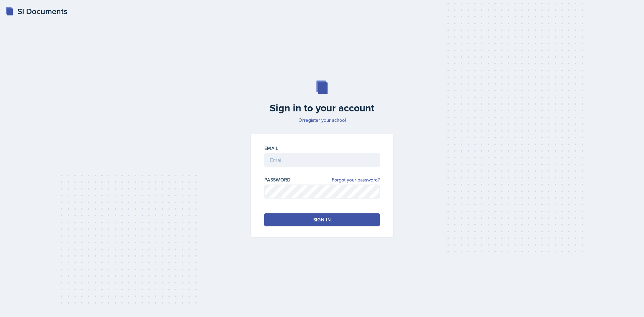 Image resolution: width=644 pixels, height=317 pixels. What do you see at coordinates (322, 220) in the screenshot?
I see `div: Sign in` at bounding box center [322, 220].